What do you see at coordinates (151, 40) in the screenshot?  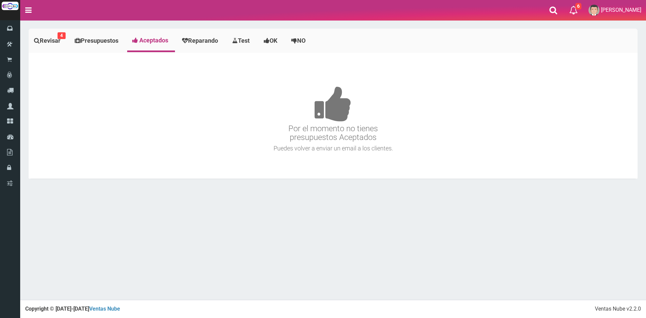 I see `a: Aceptados` at bounding box center [151, 40].